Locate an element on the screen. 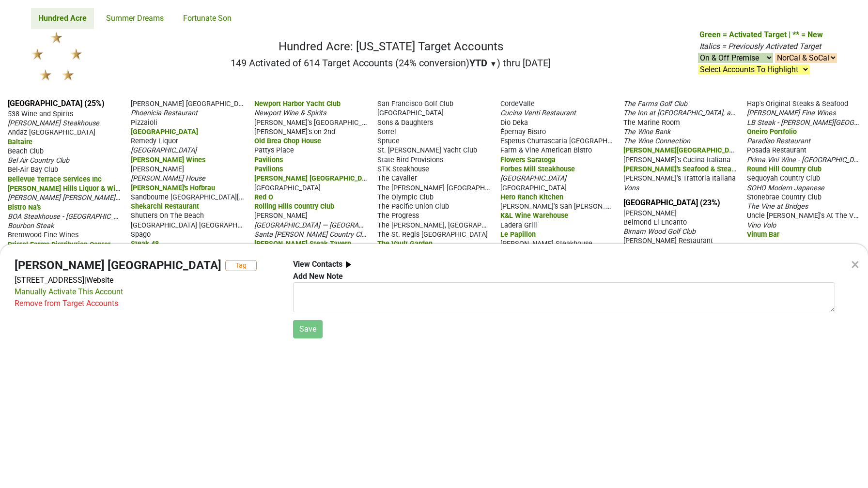  b: View Contacts is located at coordinates (318, 264).